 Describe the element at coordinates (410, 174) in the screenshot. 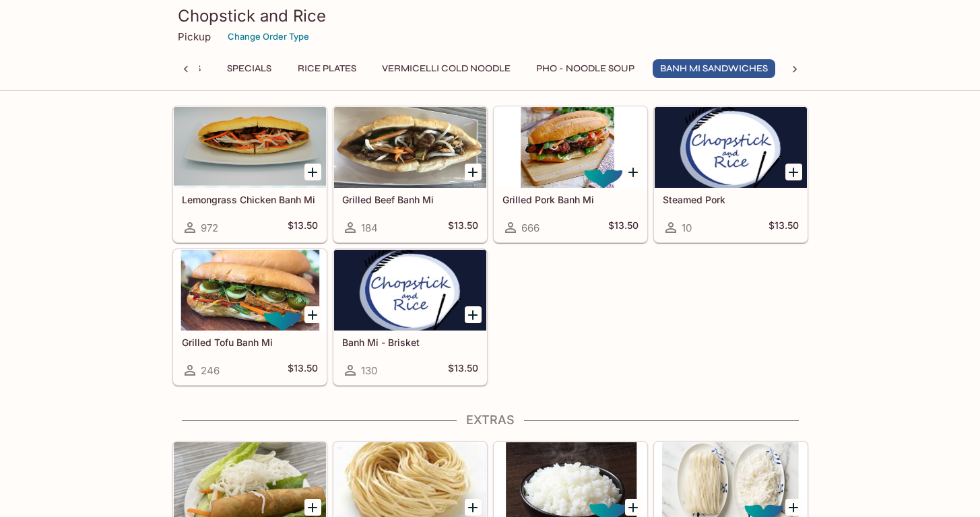

I see `a: Grilled Beef Banh Mi184$13.50` at that location.